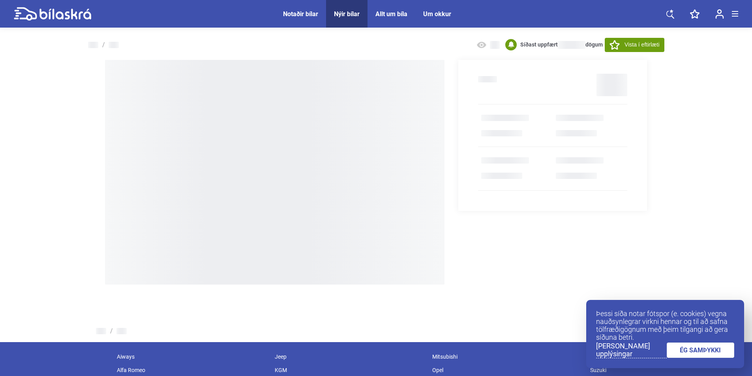 This screenshot has width=752, height=376. Describe the element at coordinates (391, 14) in the screenshot. I see `a: Allt um bíla` at that location.